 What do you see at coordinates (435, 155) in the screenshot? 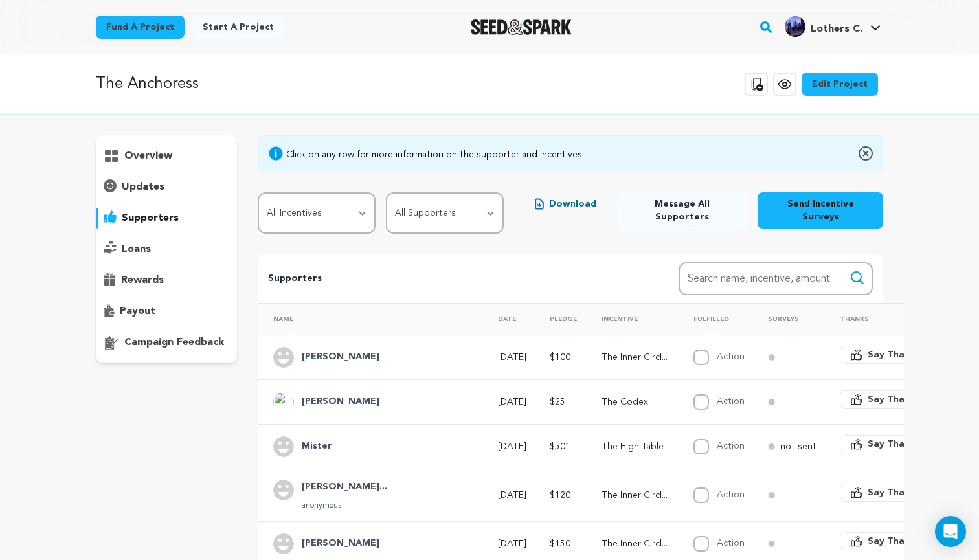
I see `div: Click on any row for more information on the supporter and incentives.` at bounding box center [435, 155].